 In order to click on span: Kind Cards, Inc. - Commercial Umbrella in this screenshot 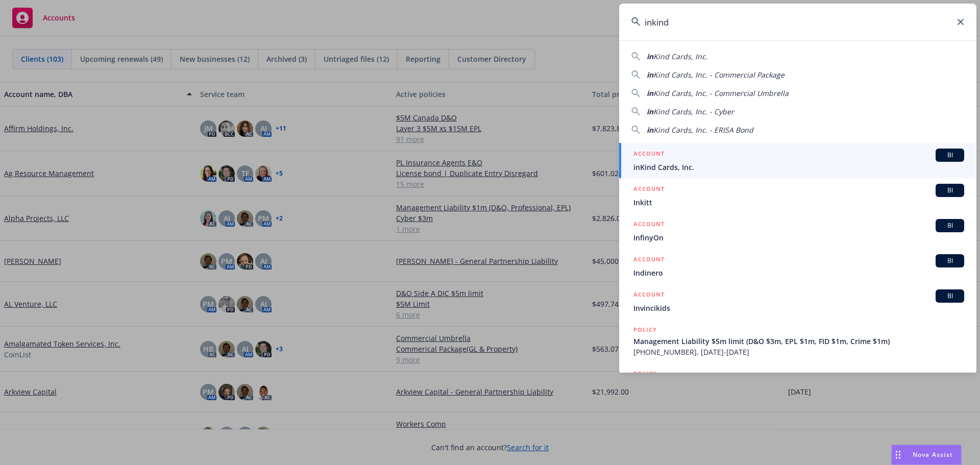, I will do `click(721, 93)`.